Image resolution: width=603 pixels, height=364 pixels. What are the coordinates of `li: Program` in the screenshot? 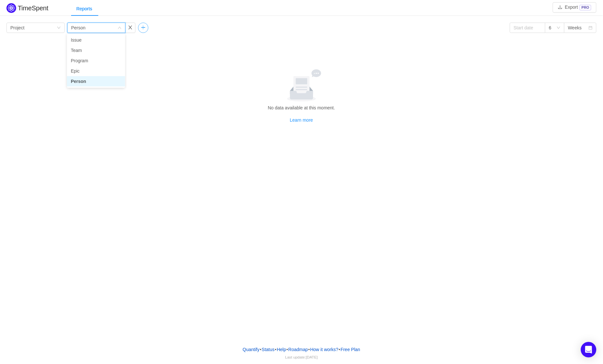 It's located at (96, 61).